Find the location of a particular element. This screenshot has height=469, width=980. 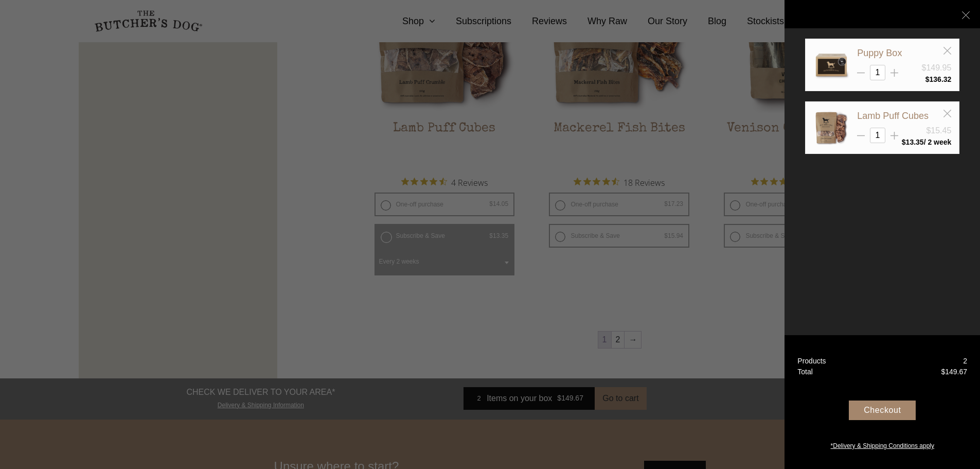

div: Products is located at coordinates (812, 361).